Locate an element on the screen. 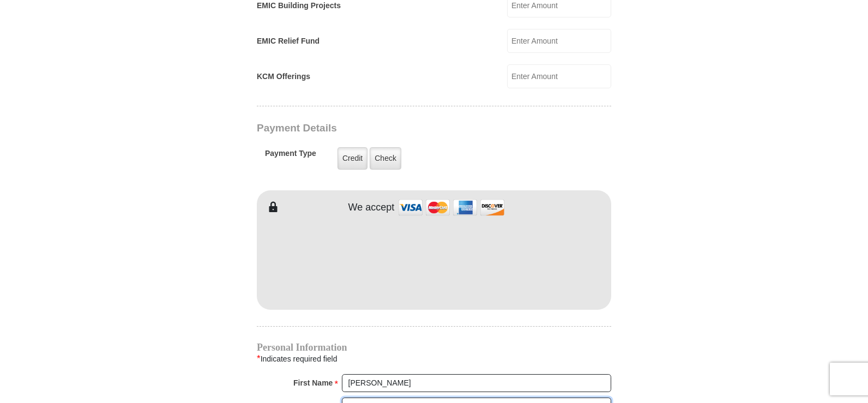  h4: We accept is located at coordinates (371, 208).